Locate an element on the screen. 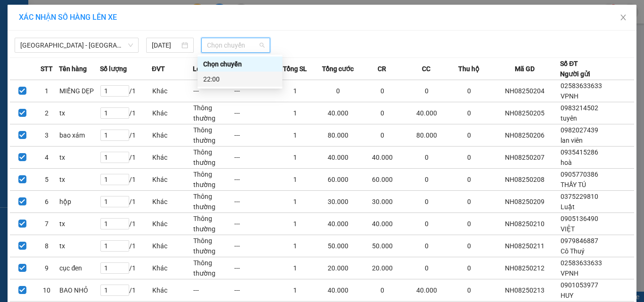 The height and width of the screenshot is (302, 644). td: 10 is located at coordinates (47, 291).